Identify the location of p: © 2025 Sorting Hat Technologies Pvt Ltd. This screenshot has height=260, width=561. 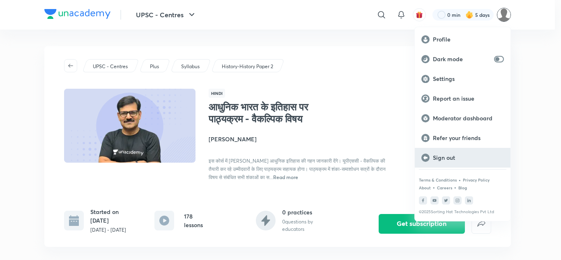
(462, 212).